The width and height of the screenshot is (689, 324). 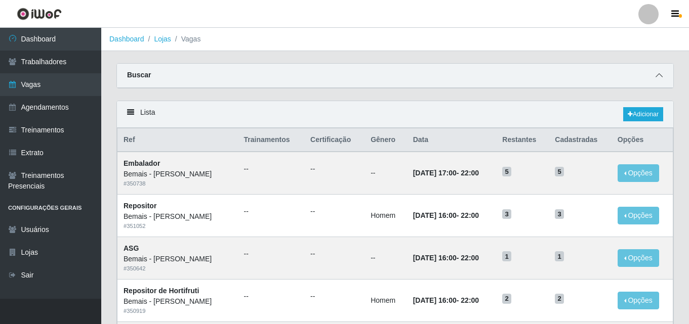 What do you see at coordinates (395, 39) in the screenshot?
I see `nav: breadcrumb` at bounding box center [395, 39].